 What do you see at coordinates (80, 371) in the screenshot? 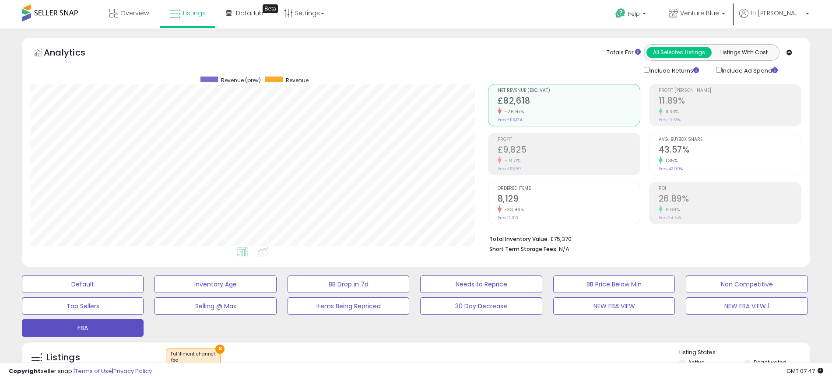
I see `div: seller snap | |` at bounding box center [80, 371].